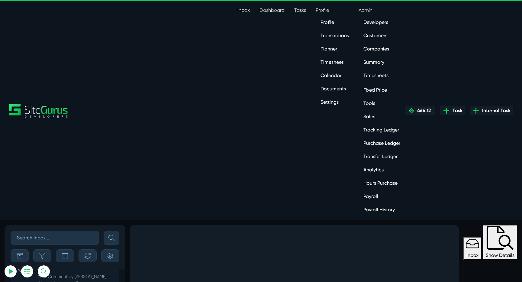 The image size is (522, 282). I want to click on a: Fixed Price, so click(382, 90).